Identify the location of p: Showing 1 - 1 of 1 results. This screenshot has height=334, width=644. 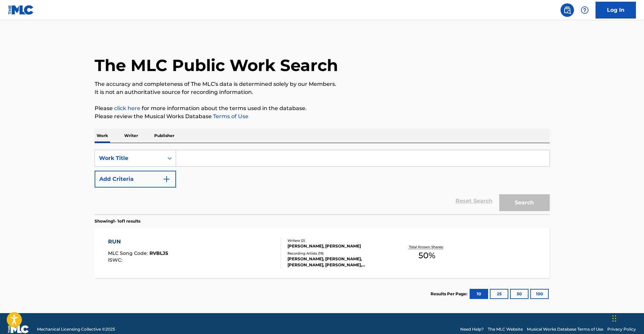
(117, 221).